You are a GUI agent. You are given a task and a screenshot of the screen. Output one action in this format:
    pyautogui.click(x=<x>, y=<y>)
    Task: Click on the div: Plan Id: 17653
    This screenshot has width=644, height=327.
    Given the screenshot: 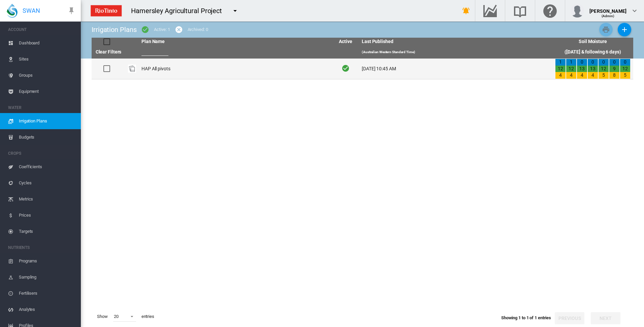 What is the action you would take?
    pyautogui.click(x=132, y=68)
    